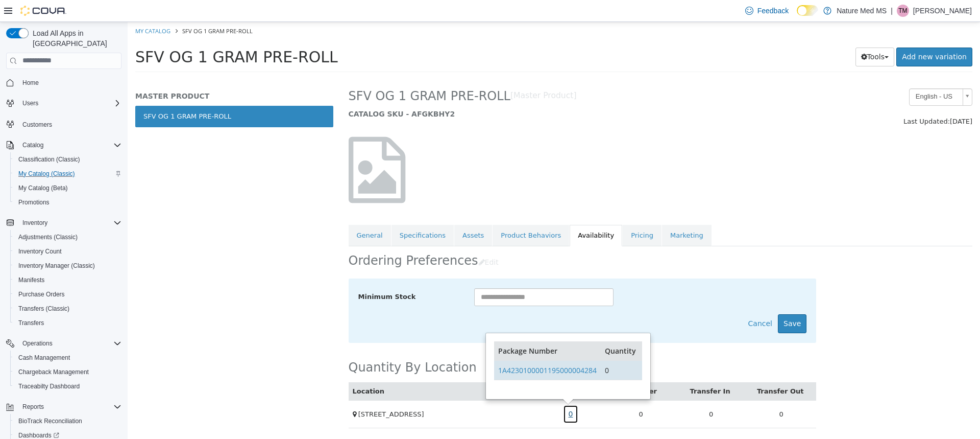 The image size is (980, 439). What do you see at coordinates (47, 173) in the screenshot?
I see `a: My Catalog (Classic)` at bounding box center [47, 173].